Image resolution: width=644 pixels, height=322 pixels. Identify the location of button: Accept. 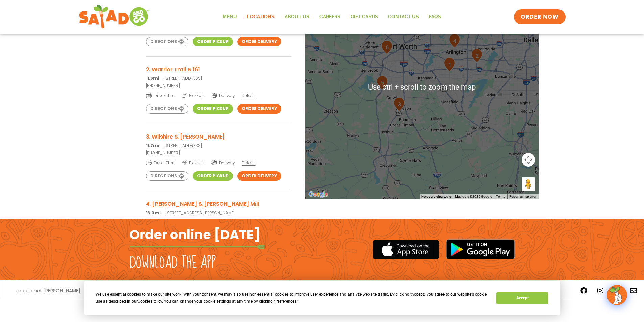
(522, 297).